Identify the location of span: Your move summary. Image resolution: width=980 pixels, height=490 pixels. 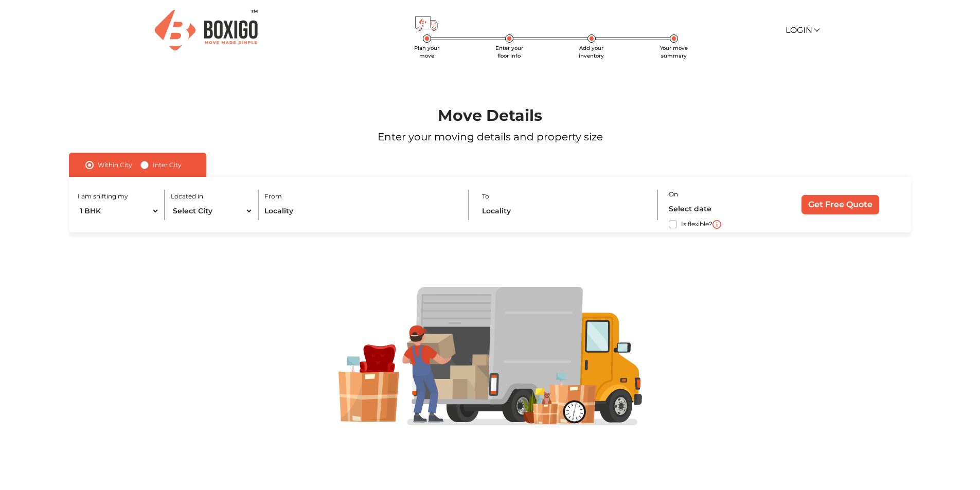
(673, 52).